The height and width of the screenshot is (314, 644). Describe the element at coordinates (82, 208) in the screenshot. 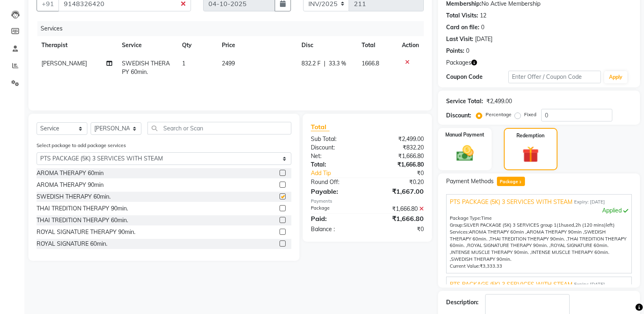

I see `div: THAI TREDITION THERAPY 90min.` at that location.